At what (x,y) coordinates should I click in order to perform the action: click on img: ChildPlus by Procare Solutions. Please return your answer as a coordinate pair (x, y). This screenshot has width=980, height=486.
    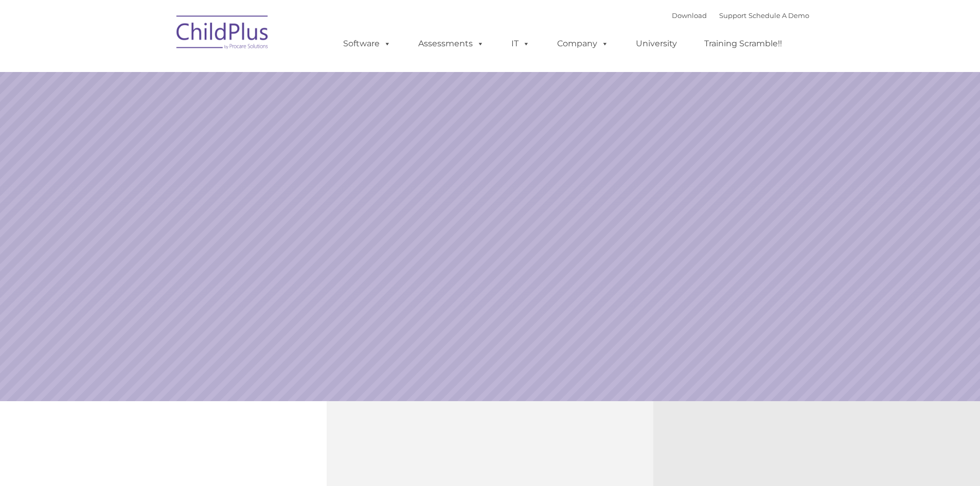
    Looking at the image, I should click on (222, 34).